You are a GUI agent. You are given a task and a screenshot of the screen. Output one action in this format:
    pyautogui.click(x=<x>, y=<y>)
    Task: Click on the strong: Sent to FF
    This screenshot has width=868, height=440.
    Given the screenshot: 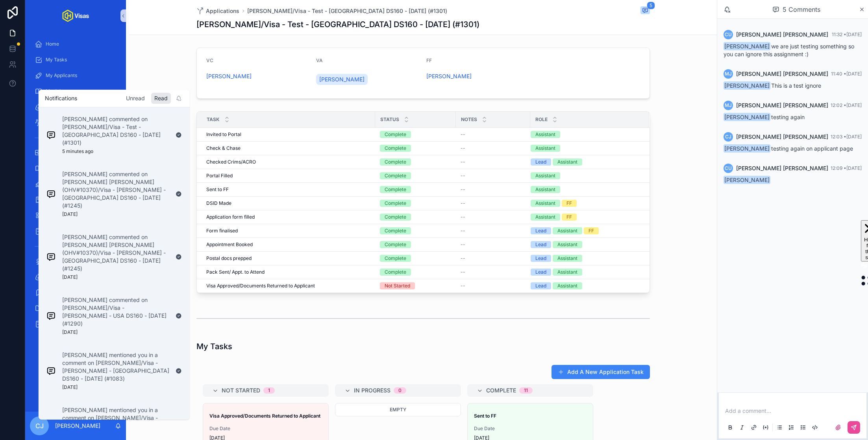 What is the action you would take?
    pyautogui.click(x=485, y=416)
    